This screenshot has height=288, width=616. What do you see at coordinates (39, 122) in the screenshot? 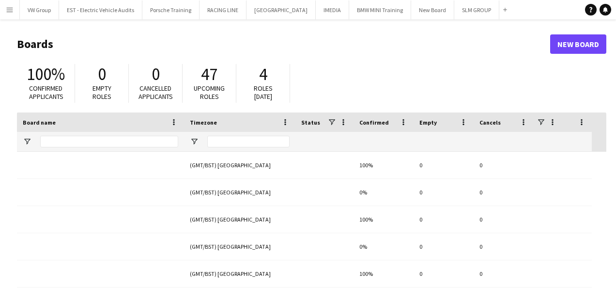
I see `span: Board name` at bounding box center [39, 122].